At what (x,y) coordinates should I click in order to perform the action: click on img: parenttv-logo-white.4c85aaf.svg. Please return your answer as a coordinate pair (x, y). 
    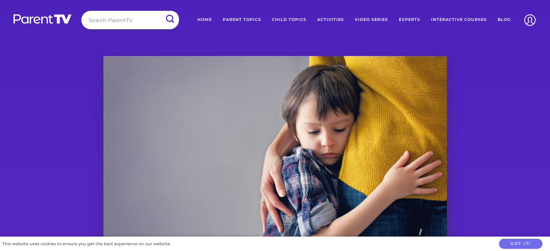
    Looking at the image, I should click on (42, 19).